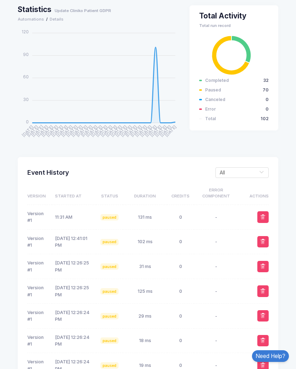 The width and height of the screenshot is (296, 369). I want to click on th: Status, so click(109, 193).